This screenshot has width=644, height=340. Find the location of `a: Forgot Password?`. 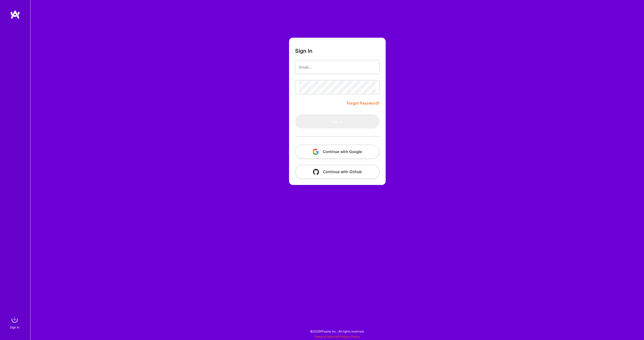

a: Forgot Password? is located at coordinates (363, 103).